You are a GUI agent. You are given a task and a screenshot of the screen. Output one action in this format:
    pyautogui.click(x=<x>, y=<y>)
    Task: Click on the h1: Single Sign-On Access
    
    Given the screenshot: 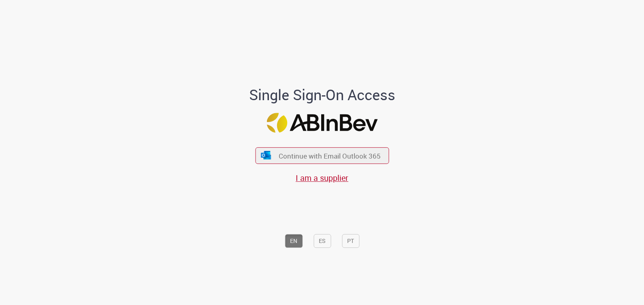 What is the action you would take?
    pyautogui.click(x=322, y=95)
    